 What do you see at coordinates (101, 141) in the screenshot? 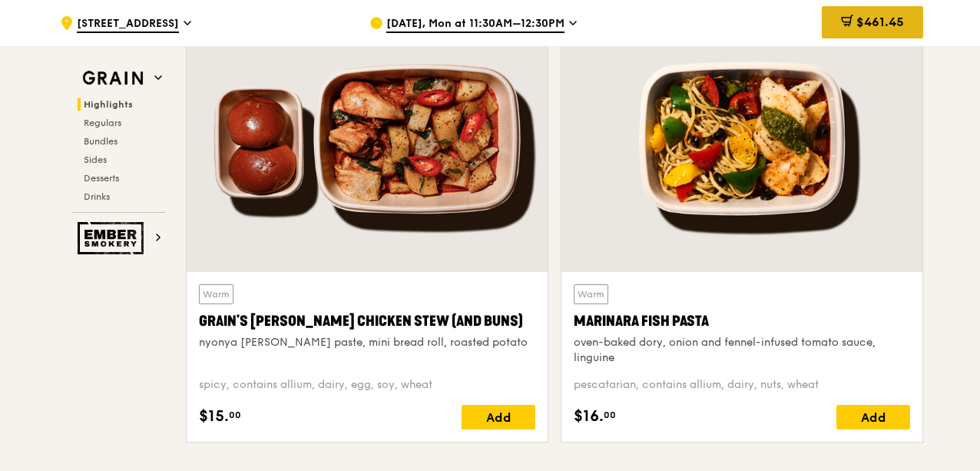
I see `span: Bundles` at bounding box center [101, 141].